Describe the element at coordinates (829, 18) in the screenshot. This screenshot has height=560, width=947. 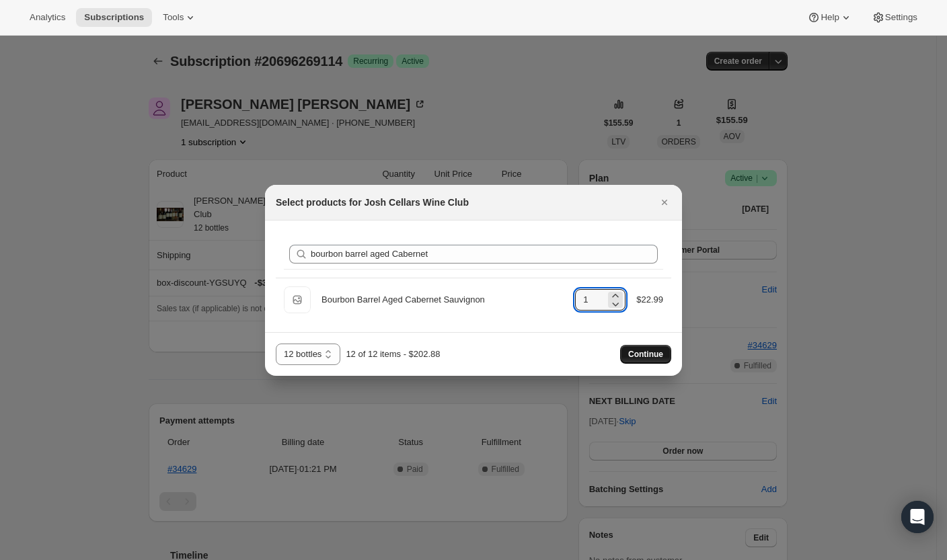
I see `span: Help` at that location.